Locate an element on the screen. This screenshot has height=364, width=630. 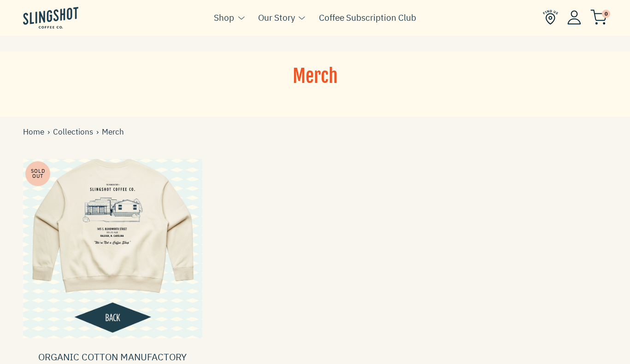
a: Shop is located at coordinates (224, 17).